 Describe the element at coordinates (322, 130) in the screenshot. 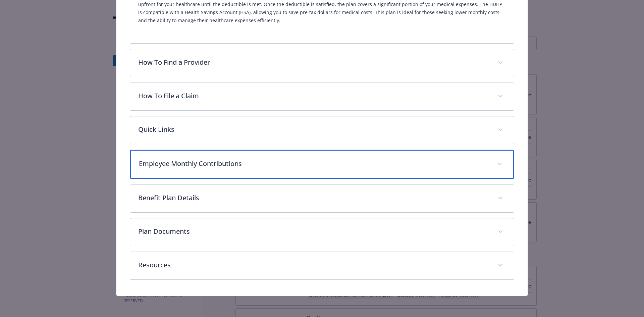

I see `div: Quick Links` at that location.